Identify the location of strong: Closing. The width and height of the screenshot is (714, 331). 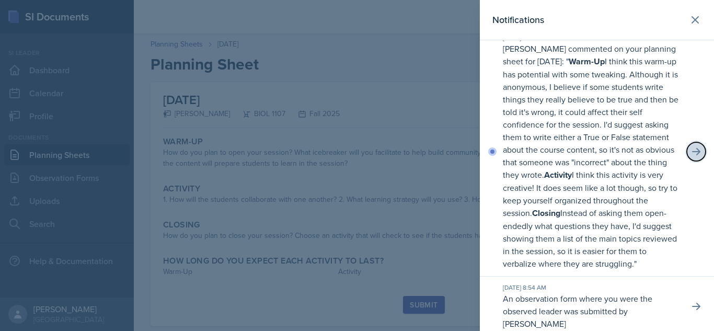
(546, 213).